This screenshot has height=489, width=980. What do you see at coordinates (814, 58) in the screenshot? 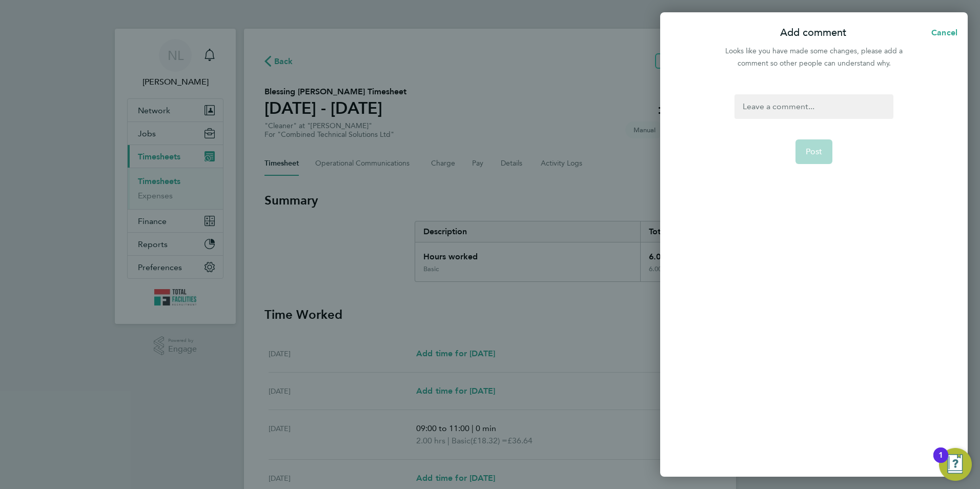
I see `div: Looks like you have made some changes, please add a comment so other people can understand why.` at bounding box center [814, 58].